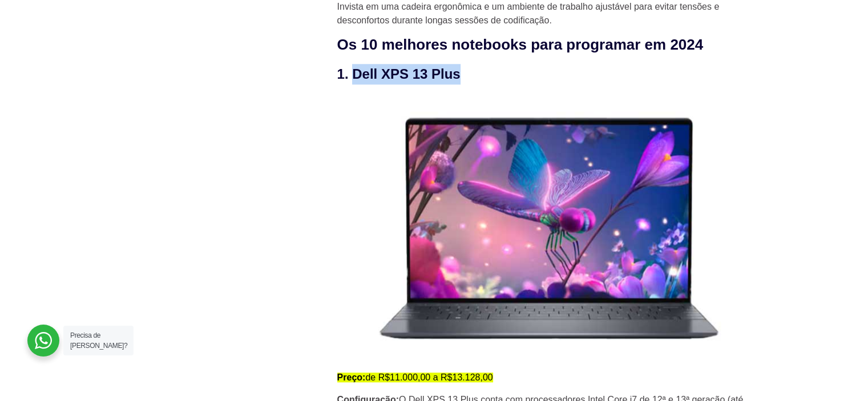 The height and width of the screenshot is (401, 868). I want to click on div: Widget de chat, so click(765, 328).